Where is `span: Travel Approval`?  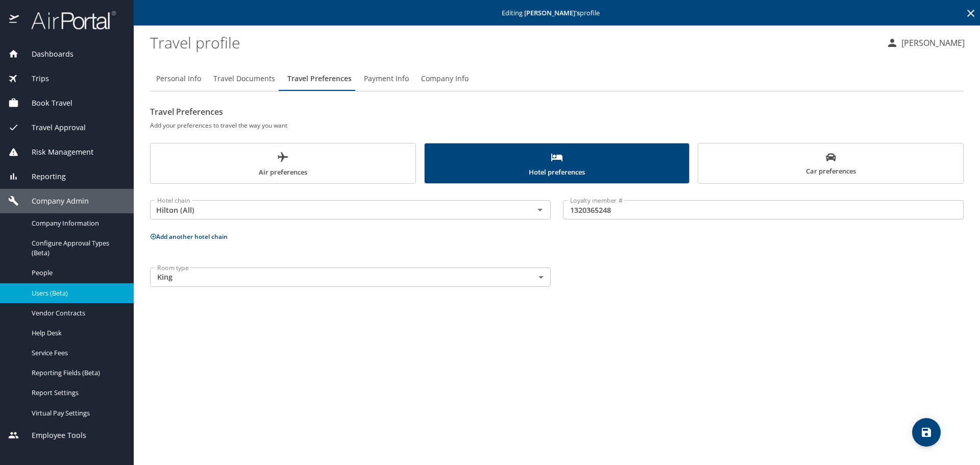
span: Travel Approval is located at coordinates (52, 128).